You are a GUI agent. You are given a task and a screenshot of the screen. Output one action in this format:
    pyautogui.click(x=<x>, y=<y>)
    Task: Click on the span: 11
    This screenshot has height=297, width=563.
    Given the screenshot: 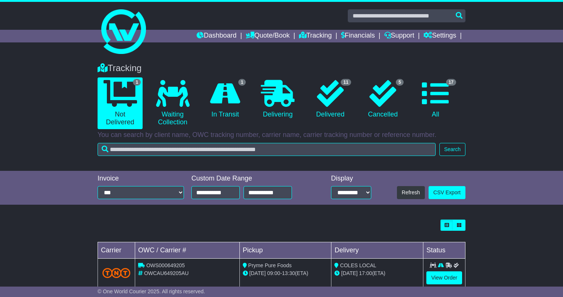 What is the action you would take?
    pyautogui.click(x=346, y=82)
    